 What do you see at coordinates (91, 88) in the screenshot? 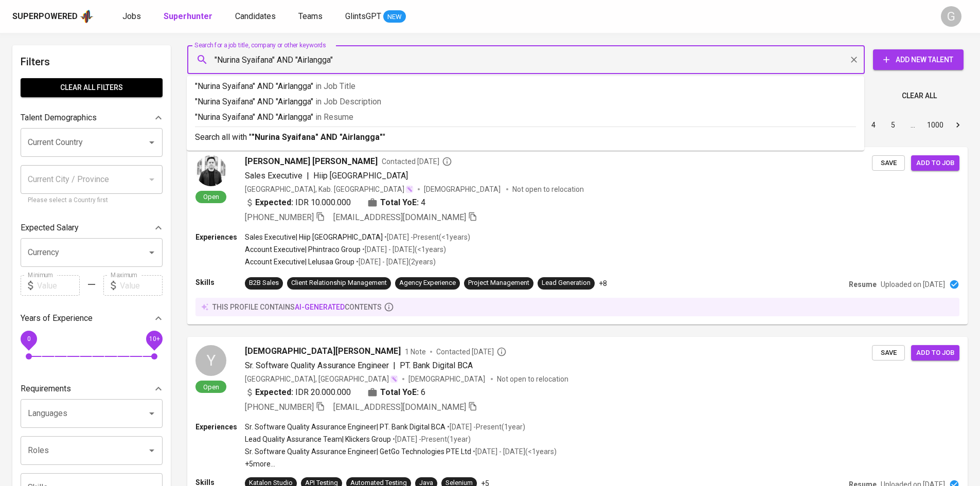
I see `button: Clear All filters` at bounding box center [91, 88].